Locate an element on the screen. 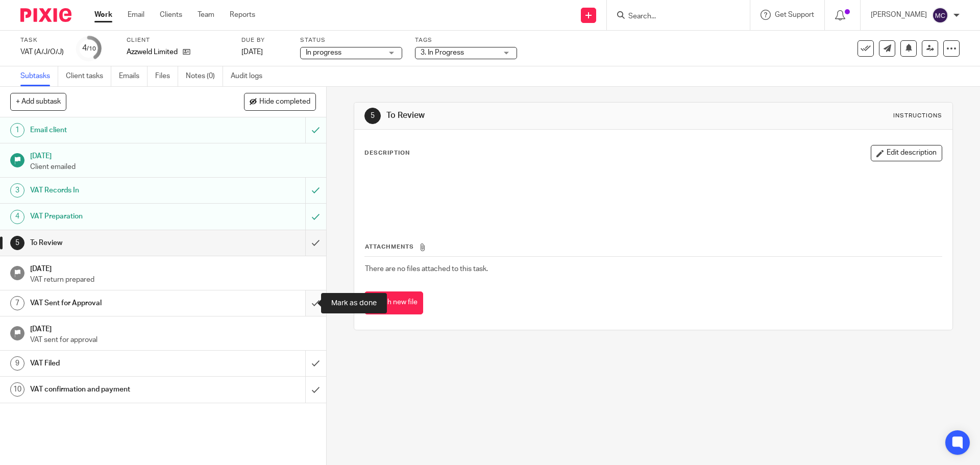 Image resolution: width=980 pixels, height=465 pixels. div: 10 is located at coordinates (18, 389).